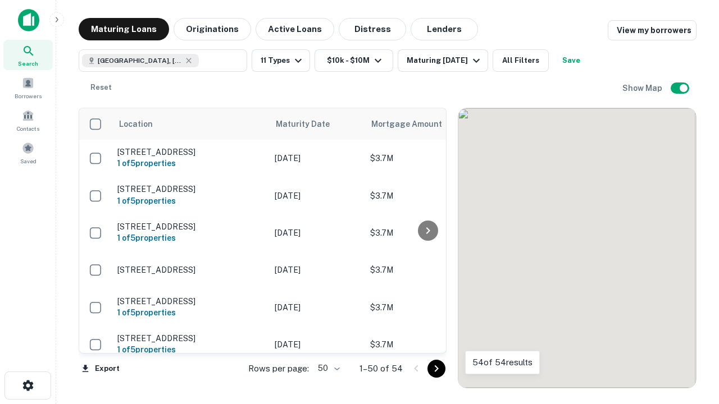  What do you see at coordinates (652, 30) in the screenshot?
I see `a: View my borrowers` at bounding box center [652, 30].